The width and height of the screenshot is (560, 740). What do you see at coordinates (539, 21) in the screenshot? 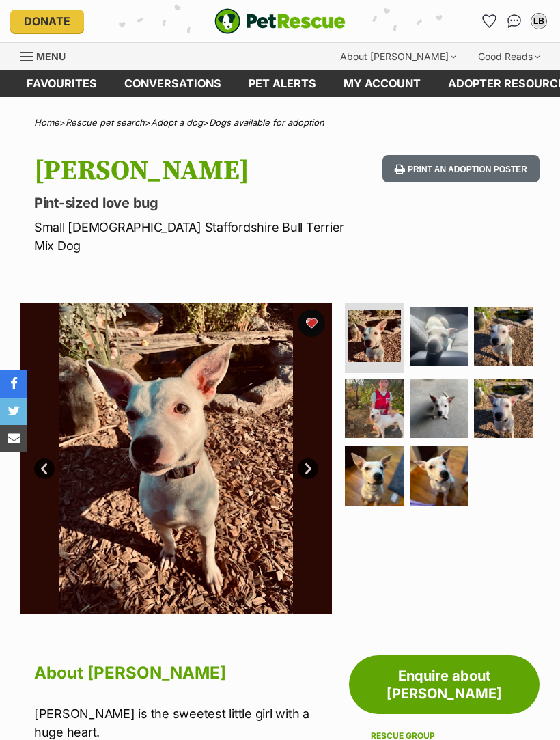
I see `div: LB` at bounding box center [539, 21].